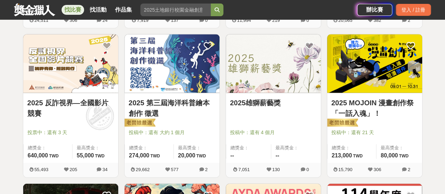 This screenshot has width=445, height=194. What do you see at coordinates (187, 155) in the screenshot?
I see `span: 20,000` at bounding box center [187, 155].